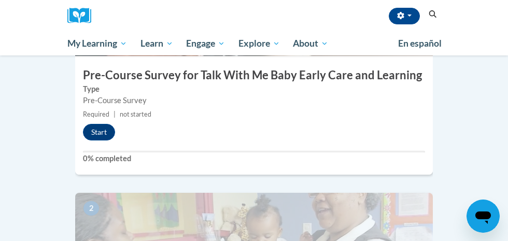 Image resolution: width=508 pixels, height=241 pixels. Describe the element at coordinates (135, 114) in the screenshot. I see `span: not started` at that location.